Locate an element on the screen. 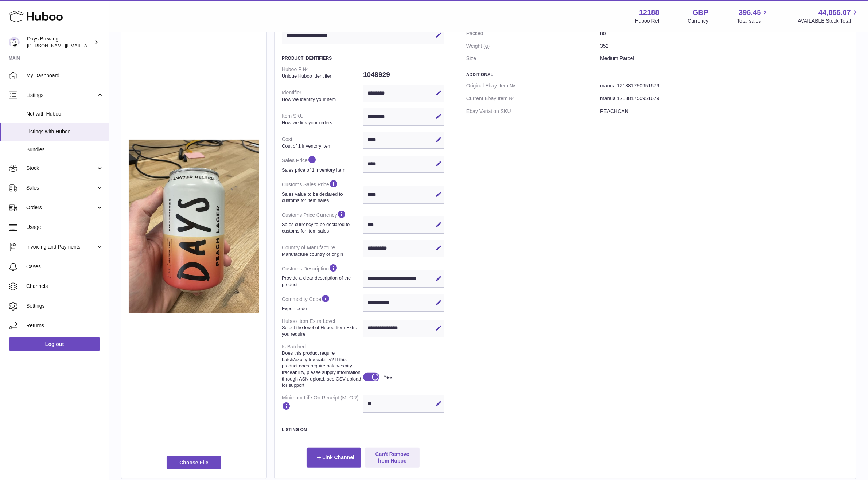 This screenshot has height=480, width=868. dd: no is located at coordinates (724, 33).